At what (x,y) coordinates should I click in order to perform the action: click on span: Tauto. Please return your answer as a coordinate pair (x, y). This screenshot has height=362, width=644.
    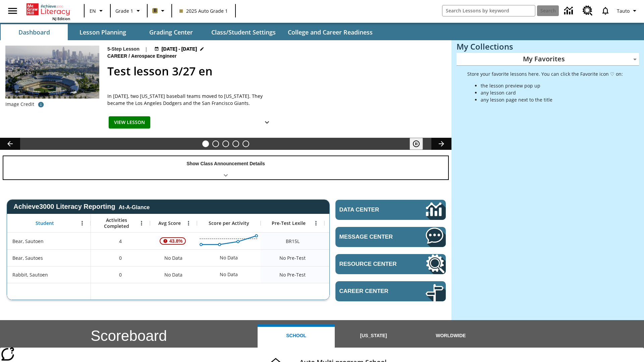
    Looking at the image, I should click on (623, 11).